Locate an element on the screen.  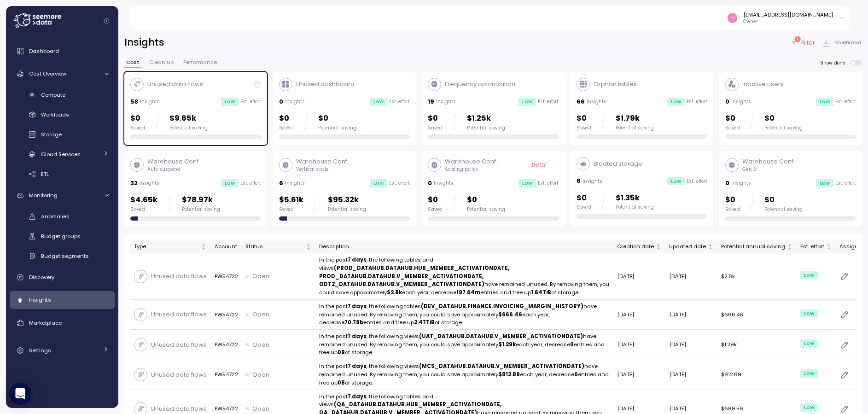
span: Budget segments is located at coordinates (65, 256).